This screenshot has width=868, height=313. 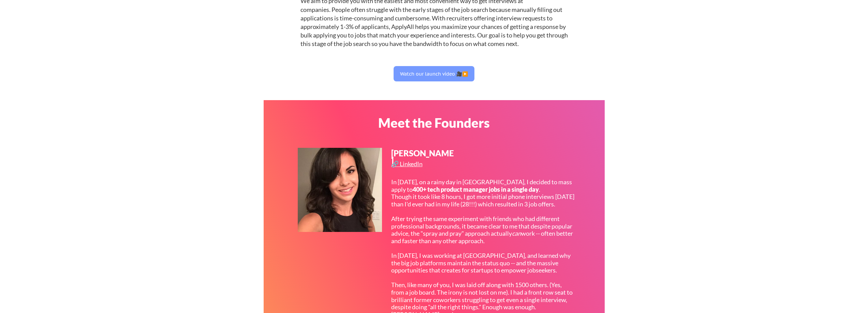 What do you see at coordinates (407, 164) in the screenshot?
I see `div: 🔗 LinkedIn` at bounding box center [407, 164].